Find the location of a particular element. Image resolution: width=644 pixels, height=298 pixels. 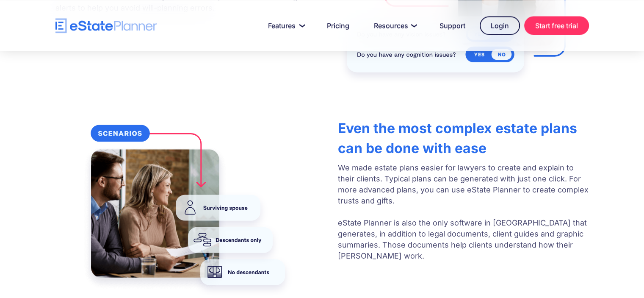

a: Support is located at coordinates (452, 26).